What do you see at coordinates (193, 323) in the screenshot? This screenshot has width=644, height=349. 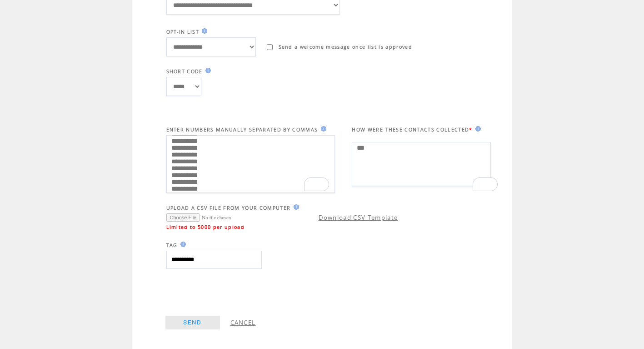 I see `a: SEND` at bounding box center [193, 323].